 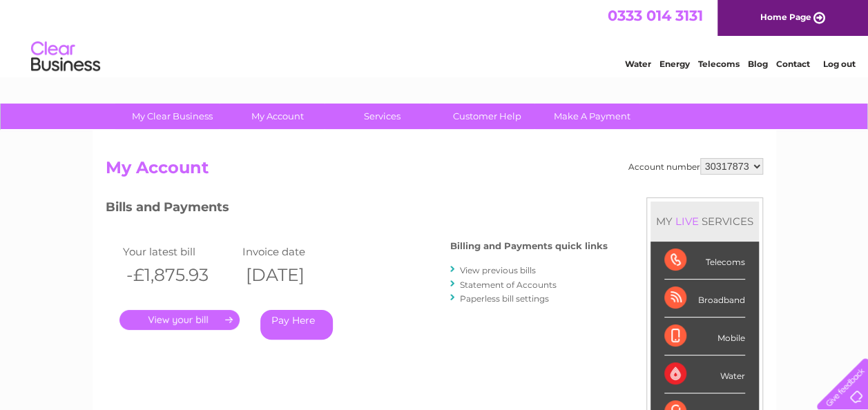 I want to click on a: Services, so click(x=382, y=116).